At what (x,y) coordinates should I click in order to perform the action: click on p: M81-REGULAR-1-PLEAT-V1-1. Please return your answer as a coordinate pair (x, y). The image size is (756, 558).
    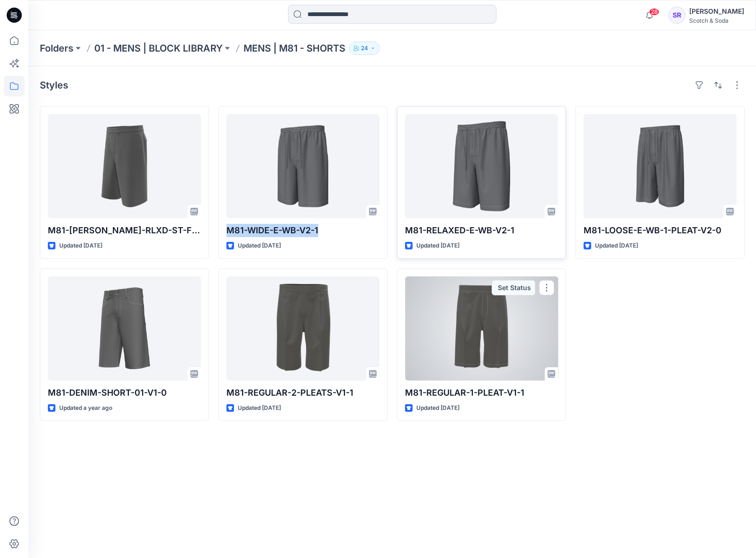
    Looking at the image, I should click on (481, 393).